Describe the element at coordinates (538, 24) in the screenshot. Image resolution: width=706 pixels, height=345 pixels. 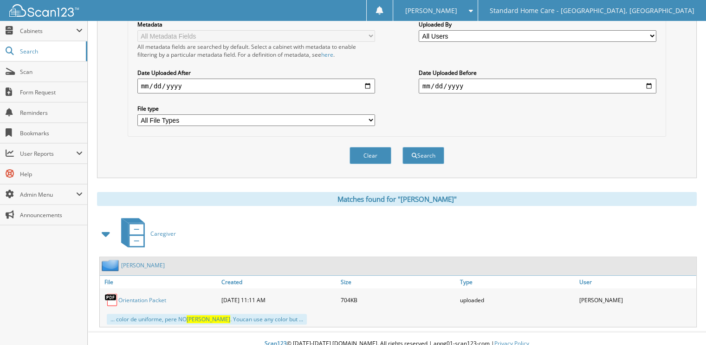
I see `label: Uploaded By` at that location.